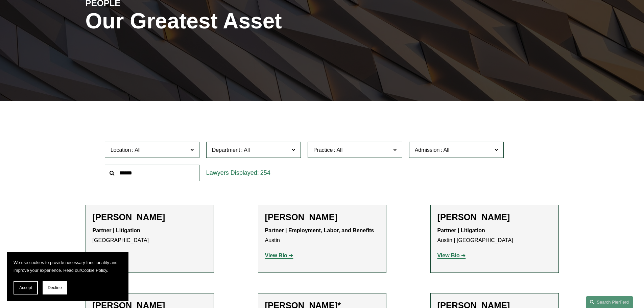  Describe the element at coordinates (25, 288) in the screenshot. I see `button: Accept` at that location.